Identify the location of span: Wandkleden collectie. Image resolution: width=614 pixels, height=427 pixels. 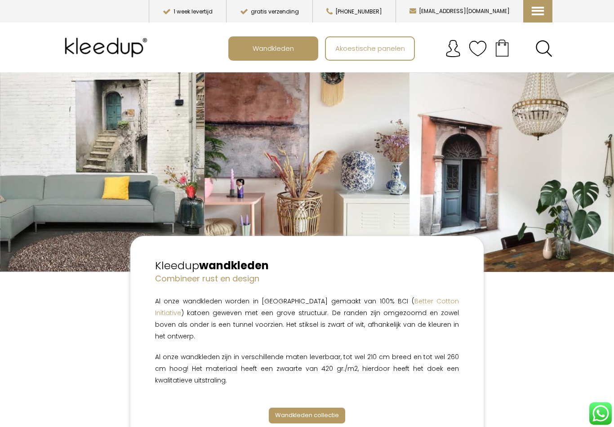
(307, 415).